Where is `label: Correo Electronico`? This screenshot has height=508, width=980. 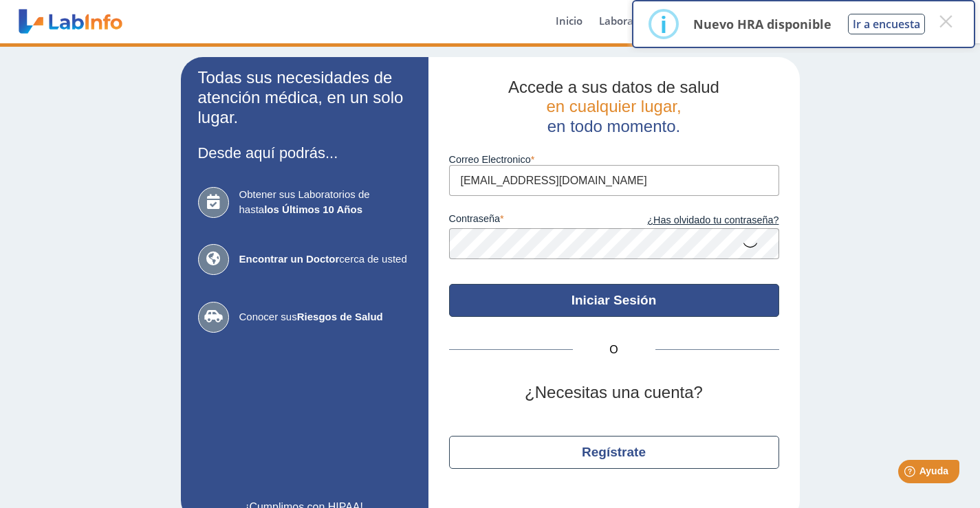
label: Correo Electronico is located at coordinates (614, 160).